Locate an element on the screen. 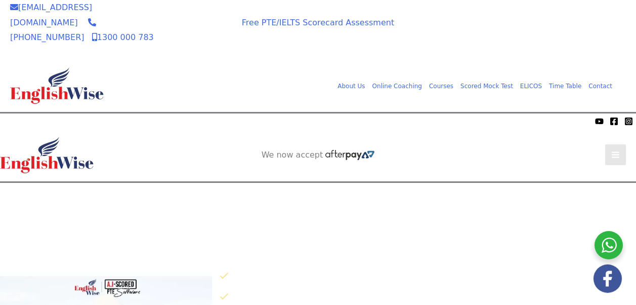 This screenshot has height=305, width=636. a: Instagram is located at coordinates (629, 121).